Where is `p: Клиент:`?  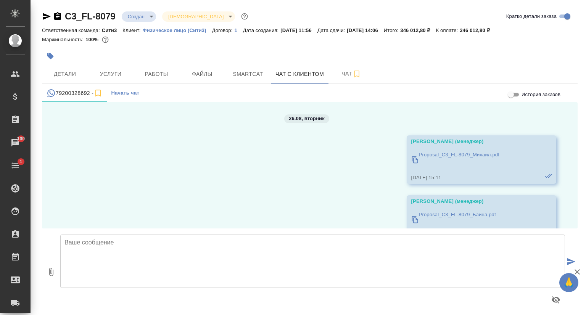 p: Клиент: is located at coordinates (132, 30).